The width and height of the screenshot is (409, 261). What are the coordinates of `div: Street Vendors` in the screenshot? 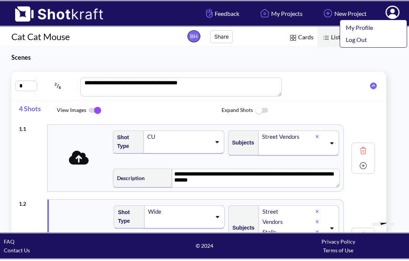 It's located at (288, 137).